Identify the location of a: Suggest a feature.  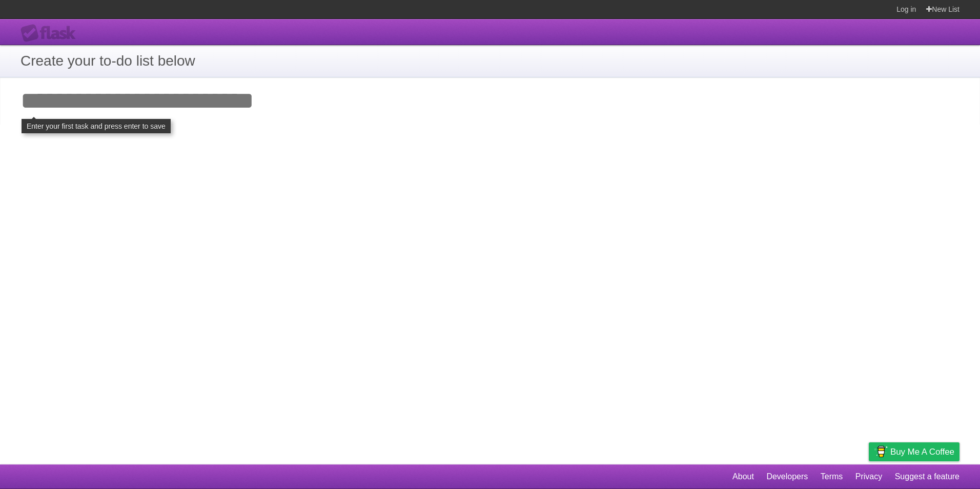
(927, 476).